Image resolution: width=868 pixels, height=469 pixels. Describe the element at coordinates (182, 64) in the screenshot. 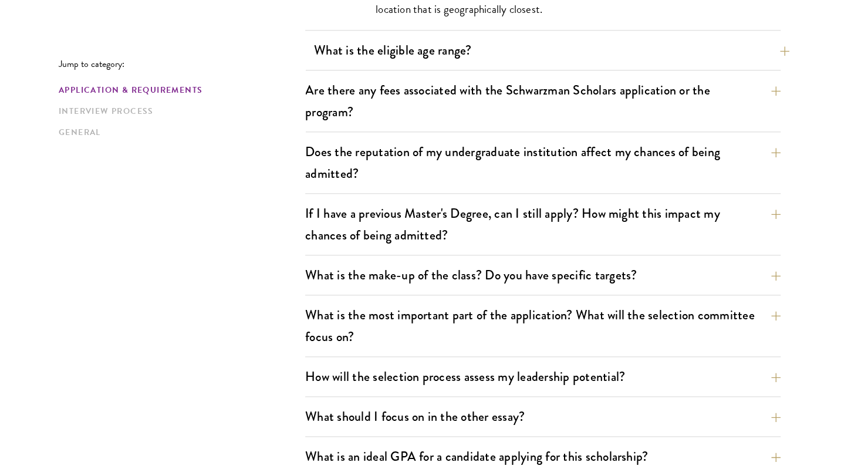

I see `p: Jump to category:` at that location.